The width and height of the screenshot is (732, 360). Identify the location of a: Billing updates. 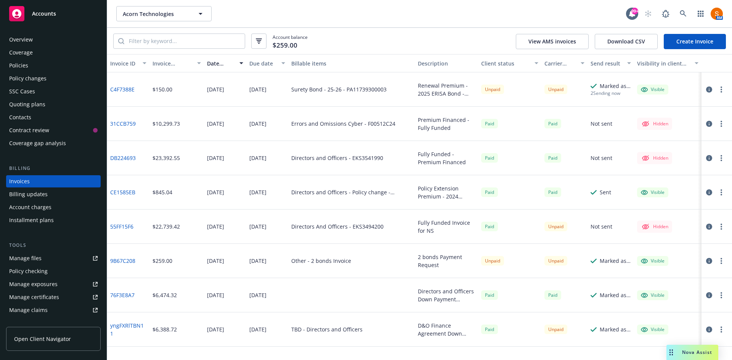
(53, 195).